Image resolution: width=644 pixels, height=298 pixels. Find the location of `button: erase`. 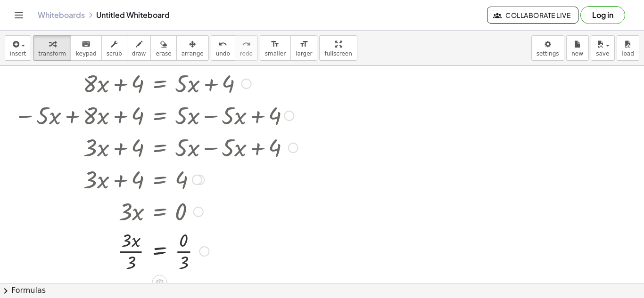

button: erase is located at coordinates (163, 48).